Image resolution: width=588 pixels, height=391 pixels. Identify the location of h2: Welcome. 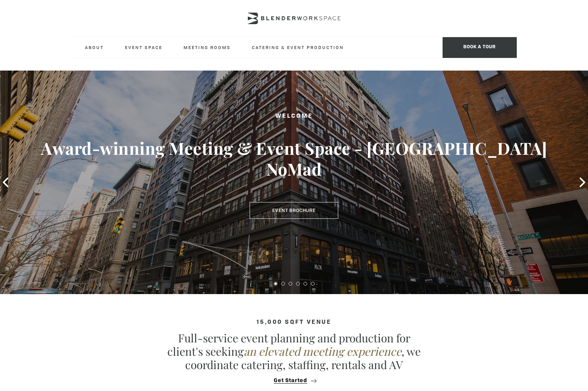
(294, 116).